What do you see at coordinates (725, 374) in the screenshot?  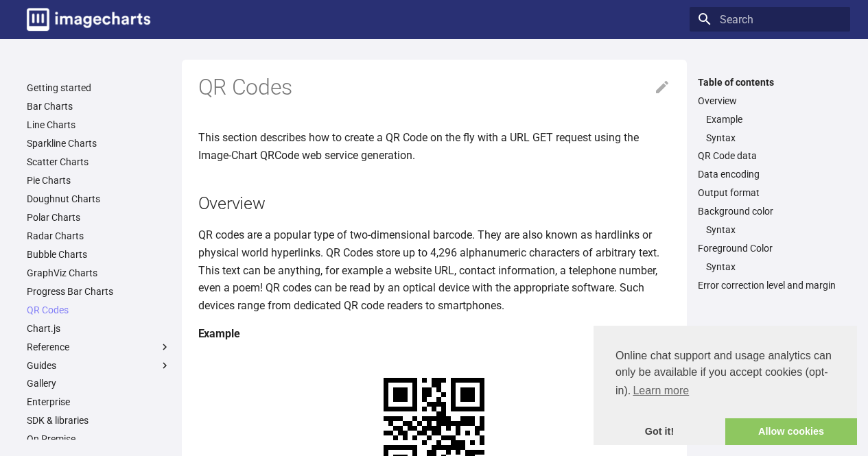 I see `span: Online chat support and usage analytics can only be available if you accept cookies (opt-in).` at bounding box center [725, 374].